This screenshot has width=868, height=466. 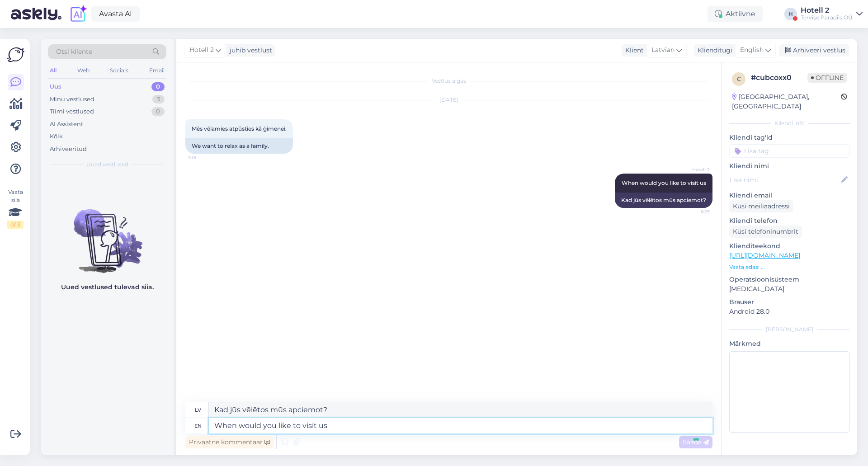 I want to click on p: Vaata edasi ..., so click(x=790, y=267).